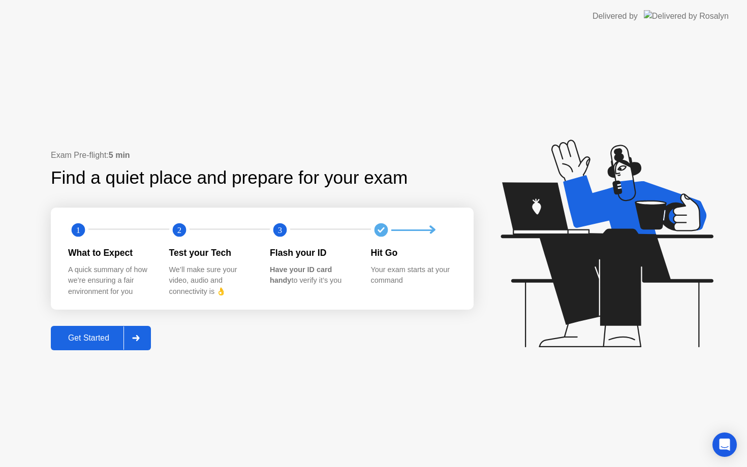 The width and height of the screenshot is (747, 467). Describe the element at coordinates (179, 230) in the screenshot. I see `text: 2` at that location.